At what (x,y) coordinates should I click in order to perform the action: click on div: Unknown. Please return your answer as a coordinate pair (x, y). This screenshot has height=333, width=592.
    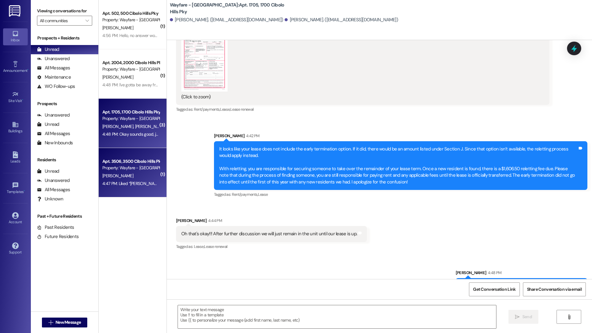
    Looking at the image, I should click on (50, 199).